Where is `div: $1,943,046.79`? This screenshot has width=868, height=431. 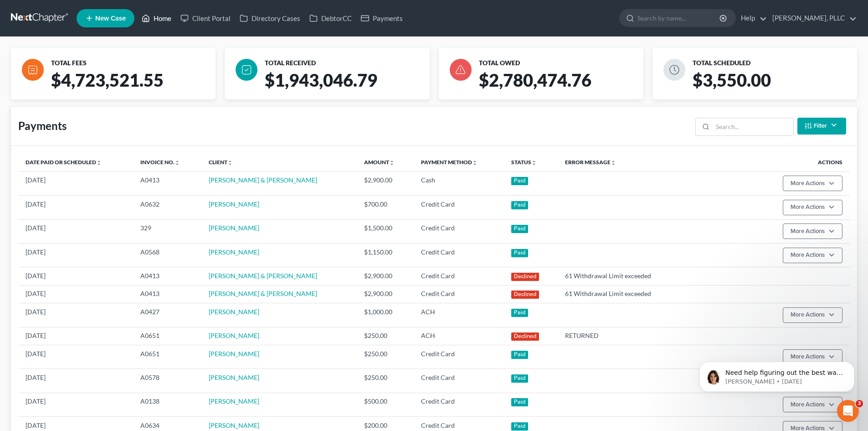 div: $1,943,046.79 is located at coordinates (348, 84).